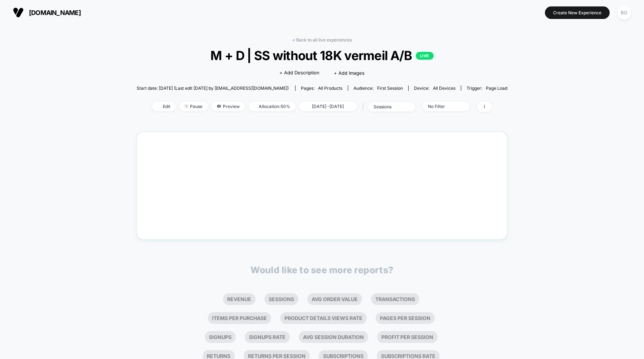 This screenshot has height=359, width=644. What do you see at coordinates (322, 55) in the screenshot?
I see `span: M + D | SS without 18K vermeil A/B` at bounding box center [322, 55].